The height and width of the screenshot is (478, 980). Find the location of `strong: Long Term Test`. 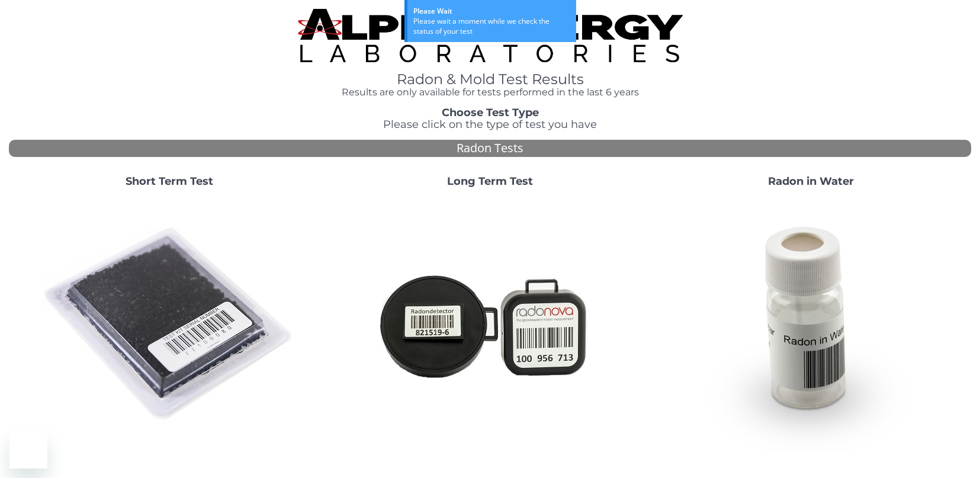

strong: Long Term Test is located at coordinates (490, 181).